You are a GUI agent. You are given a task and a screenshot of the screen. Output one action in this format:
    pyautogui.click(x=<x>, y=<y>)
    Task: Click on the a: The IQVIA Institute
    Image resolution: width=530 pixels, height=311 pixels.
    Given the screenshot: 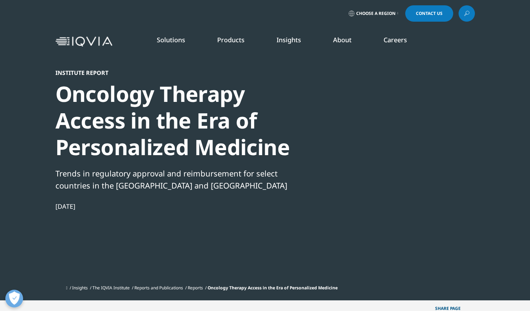 What is the action you would take?
    pyautogui.click(x=111, y=288)
    